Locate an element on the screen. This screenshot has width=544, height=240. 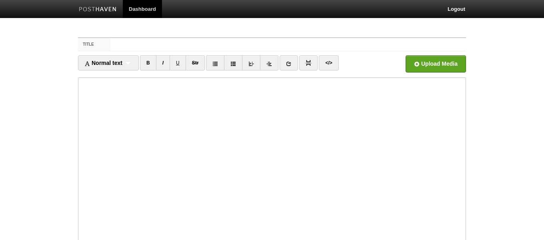
label: Title is located at coordinates (94, 44).